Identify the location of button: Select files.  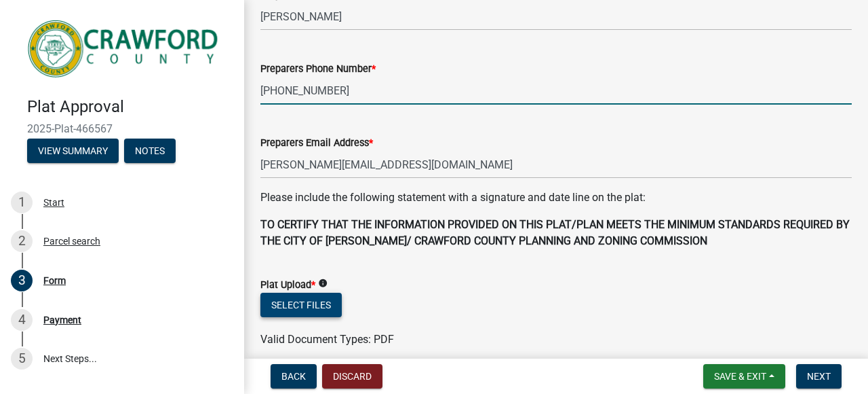
(301, 305).